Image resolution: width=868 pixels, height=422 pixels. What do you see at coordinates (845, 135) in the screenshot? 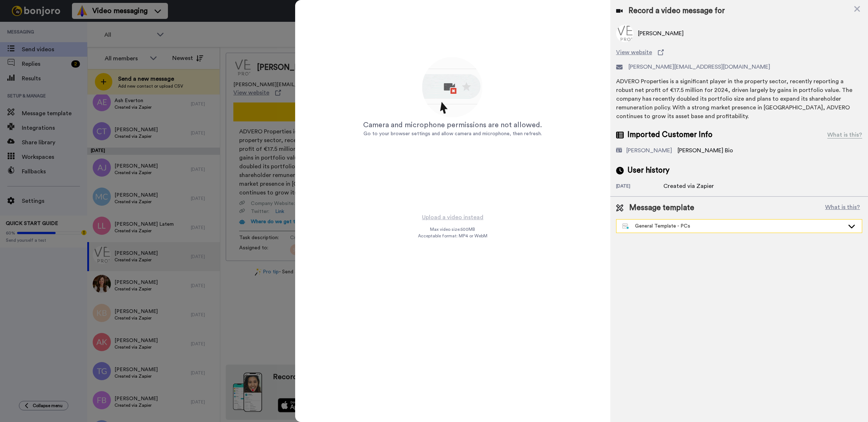
I see `div: What is this?` at bounding box center [845, 135].